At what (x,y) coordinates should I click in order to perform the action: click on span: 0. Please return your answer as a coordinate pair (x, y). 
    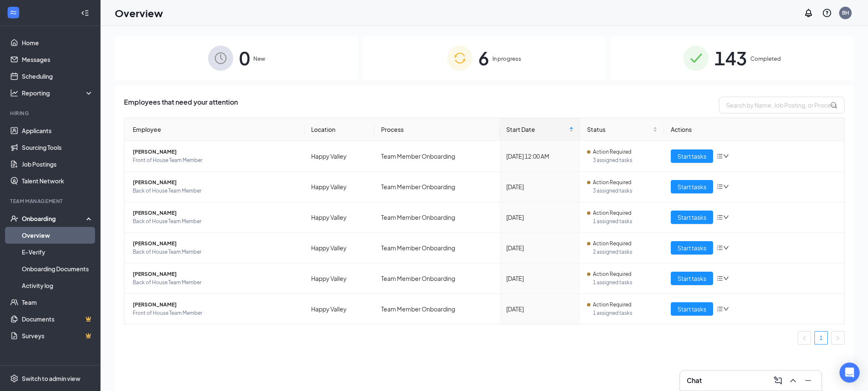
    Looking at the image, I should click on (244, 58).